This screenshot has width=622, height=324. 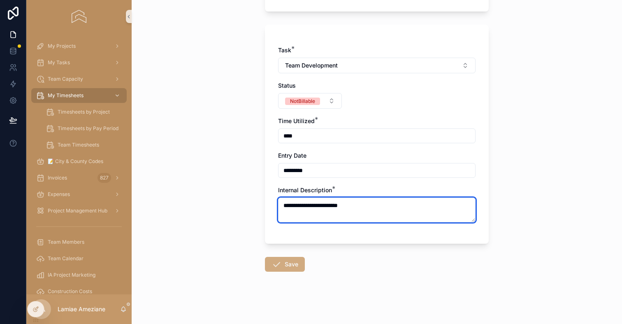 What do you see at coordinates (79, 242) in the screenshot?
I see `a: Team Members` at bounding box center [79, 242].